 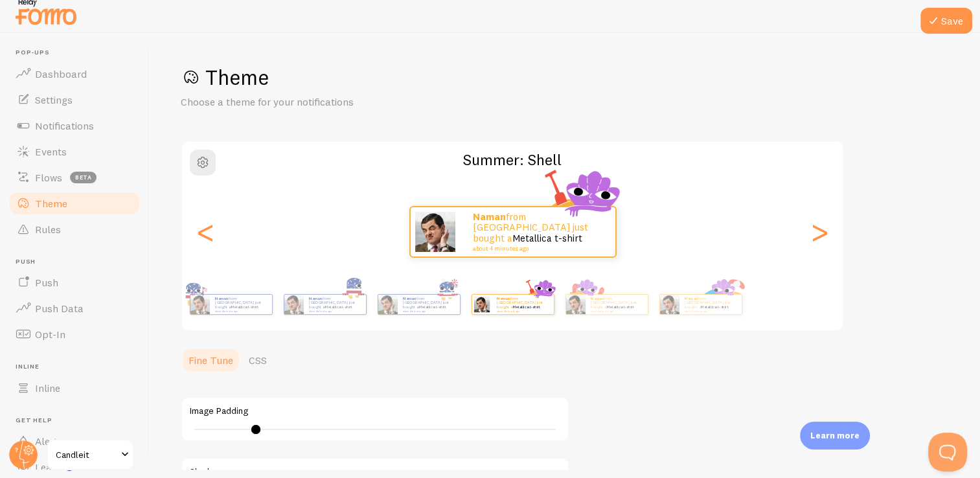 I want to click on a: Flows beta, so click(x=74, y=178).